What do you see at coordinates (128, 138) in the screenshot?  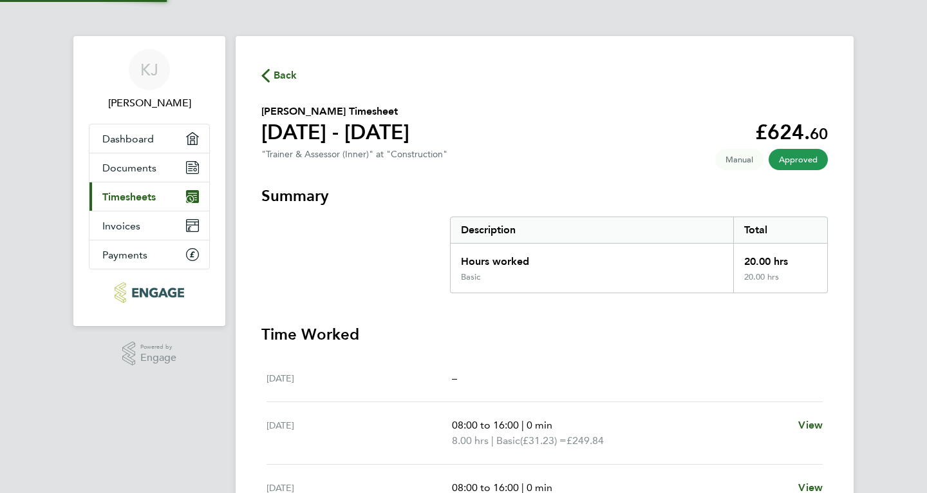 I see `span: Dashboard` at bounding box center [128, 138].